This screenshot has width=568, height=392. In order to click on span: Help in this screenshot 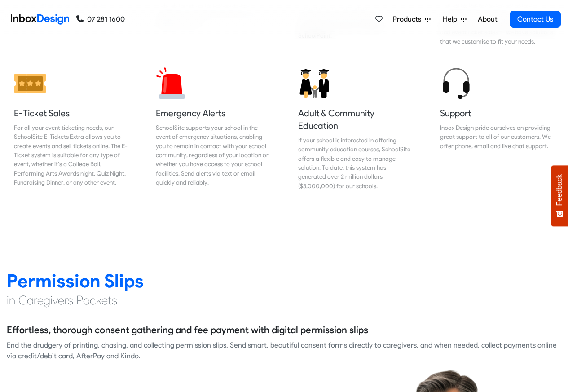, I will do `click(451, 19)`.